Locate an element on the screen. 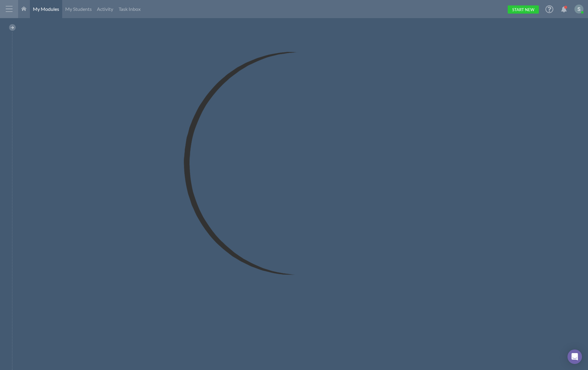 The image size is (588, 370). a: Start New is located at coordinates (523, 9).